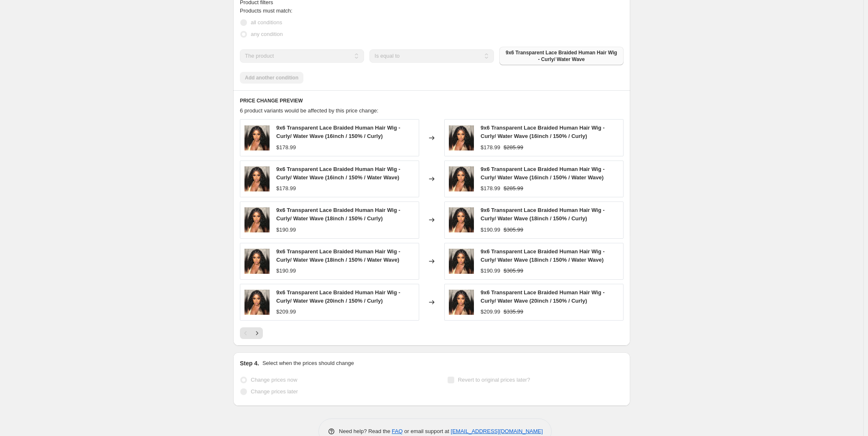 The image size is (868, 436). I want to click on button: Next, so click(257, 333).